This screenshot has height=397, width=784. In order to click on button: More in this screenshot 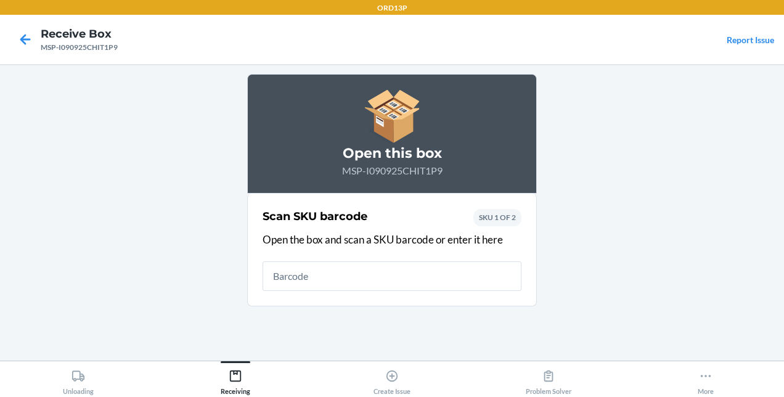, I will do `click(706, 378)`.